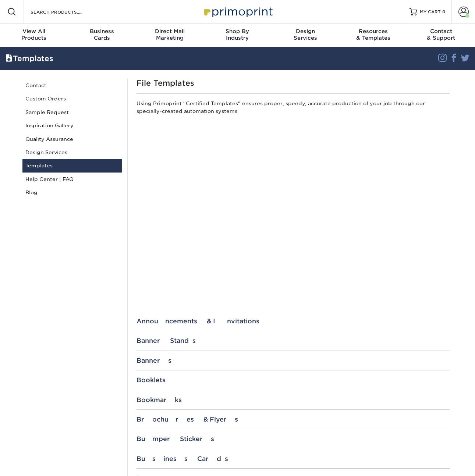  Describe the element at coordinates (72, 192) in the screenshot. I see `a: Blog` at that location.